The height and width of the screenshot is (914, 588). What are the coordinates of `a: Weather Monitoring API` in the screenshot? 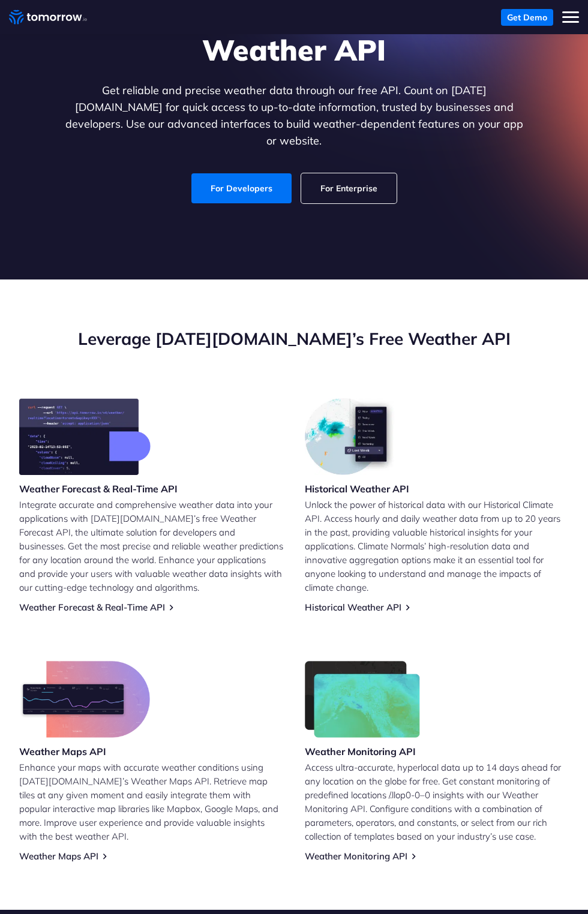 It's located at (356, 857).